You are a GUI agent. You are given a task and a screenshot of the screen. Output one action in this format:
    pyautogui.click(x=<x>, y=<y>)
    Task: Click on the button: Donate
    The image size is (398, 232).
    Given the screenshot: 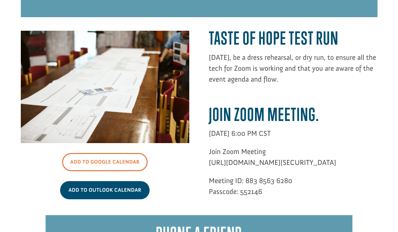 What is the action you would take?
    pyautogui.click(x=108, y=16)
    